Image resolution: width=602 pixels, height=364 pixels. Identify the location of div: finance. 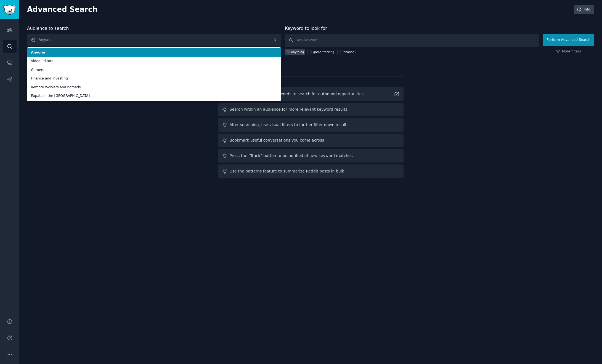
(349, 52).